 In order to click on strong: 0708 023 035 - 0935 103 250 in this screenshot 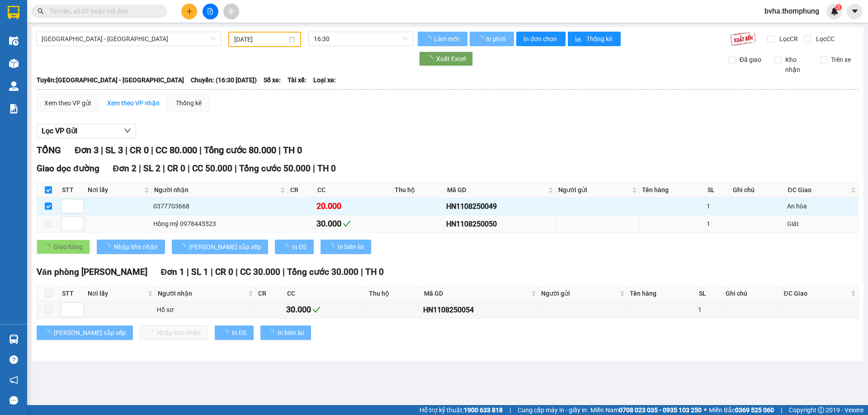, I will do `click(660, 410)`.